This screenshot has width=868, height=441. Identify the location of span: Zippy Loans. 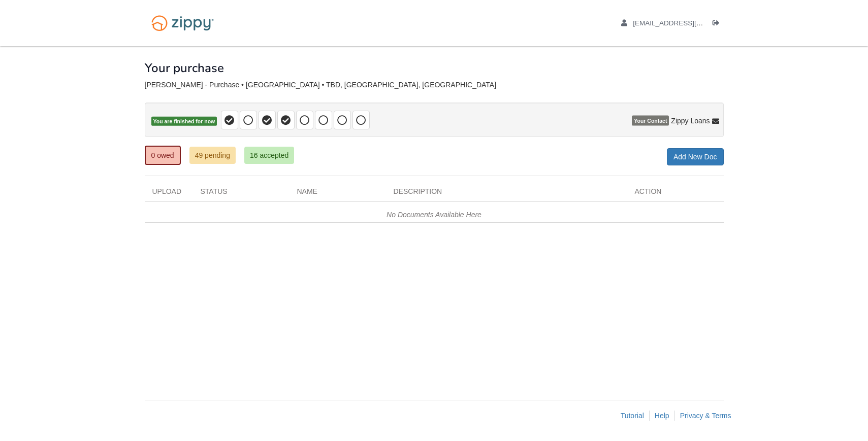
(690, 121).